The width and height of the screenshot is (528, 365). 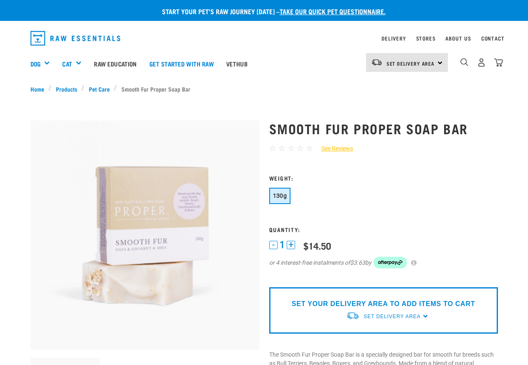 What do you see at coordinates (280, 195) in the screenshot?
I see `button: 130g` at bounding box center [280, 195].